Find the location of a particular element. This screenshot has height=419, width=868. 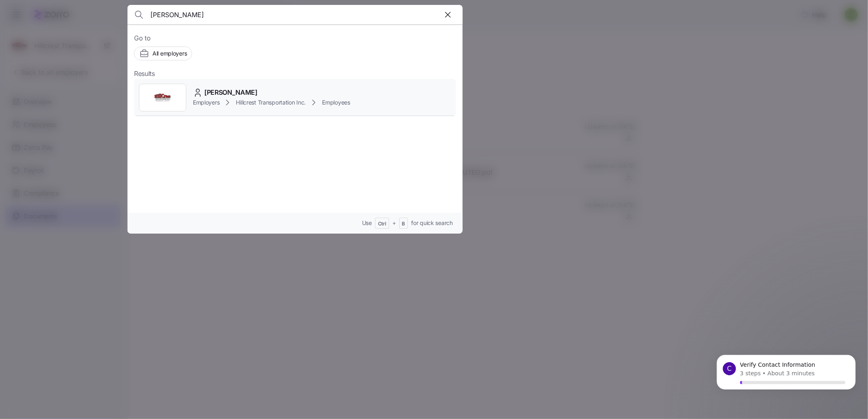

p: 3 steps is located at coordinates (46, 27).